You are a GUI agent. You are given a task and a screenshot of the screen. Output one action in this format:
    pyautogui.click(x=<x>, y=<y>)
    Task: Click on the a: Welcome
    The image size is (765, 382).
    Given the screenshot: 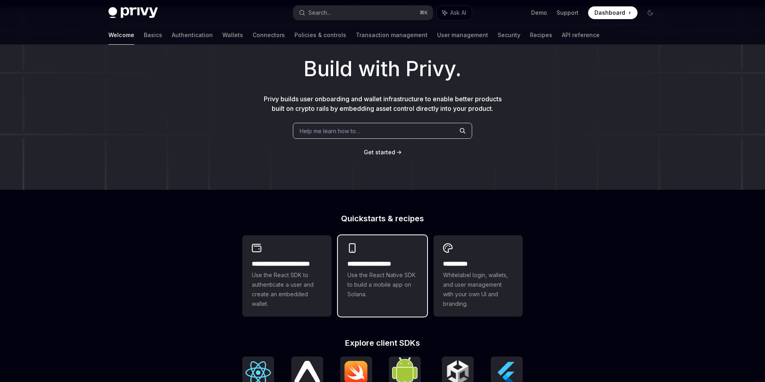 What is the action you would take?
    pyautogui.click(x=121, y=35)
    